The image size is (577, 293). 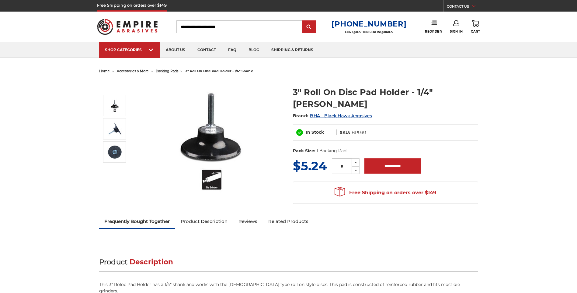 I want to click on a: Cart, so click(x=475, y=27).